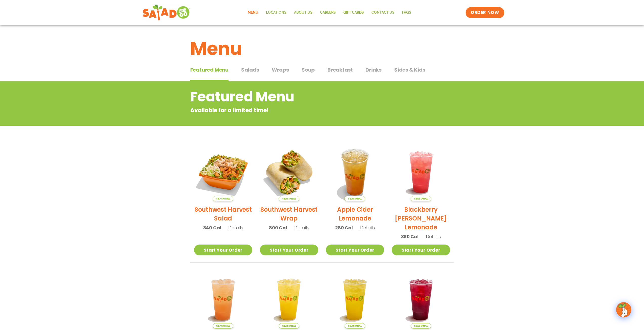  What do you see at coordinates (421, 172) in the screenshot?
I see `img: Product photo for Blackberry Bramble Lemonade` at bounding box center [421, 172].